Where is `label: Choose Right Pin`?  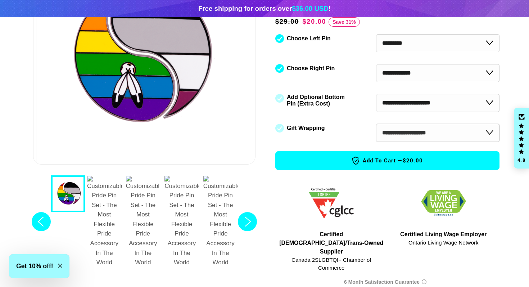 label: Choose Right Pin is located at coordinates (311, 68).